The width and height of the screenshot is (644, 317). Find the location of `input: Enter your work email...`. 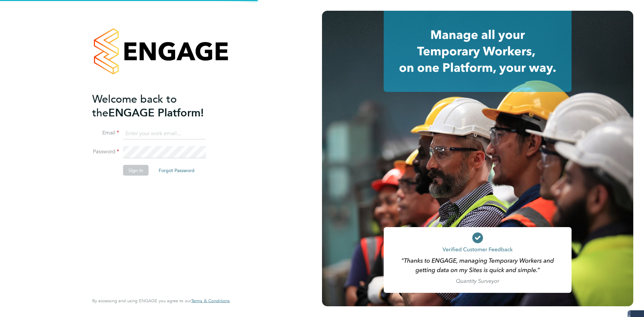

input: Enter your work email... is located at coordinates (164, 134).